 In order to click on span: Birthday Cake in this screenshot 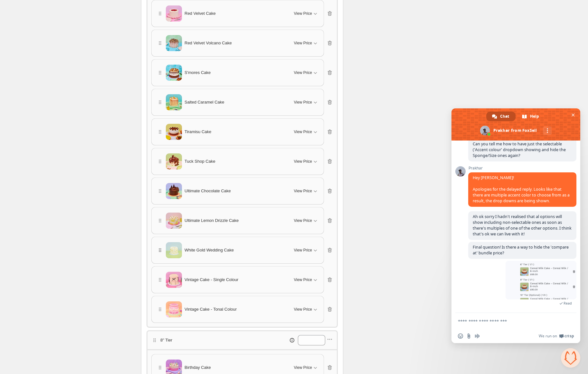, I will do `click(198, 367)`.